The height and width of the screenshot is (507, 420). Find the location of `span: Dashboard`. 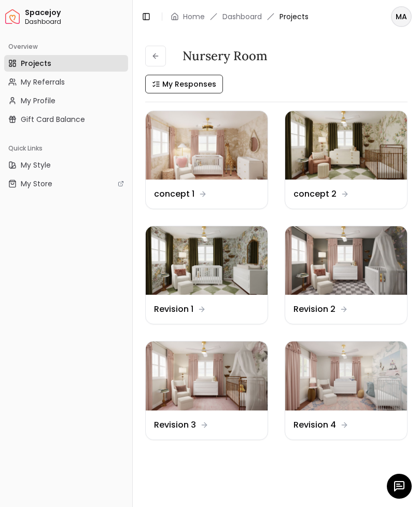

span: Dashboard is located at coordinates (76, 22).